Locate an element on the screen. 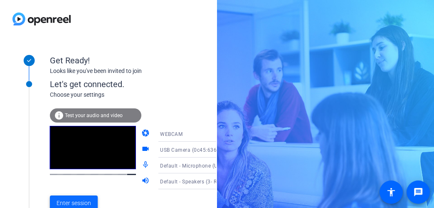 Image resolution: width=434 pixels, height=208 pixels. div: Get Ready! is located at coordinates (133, 60).